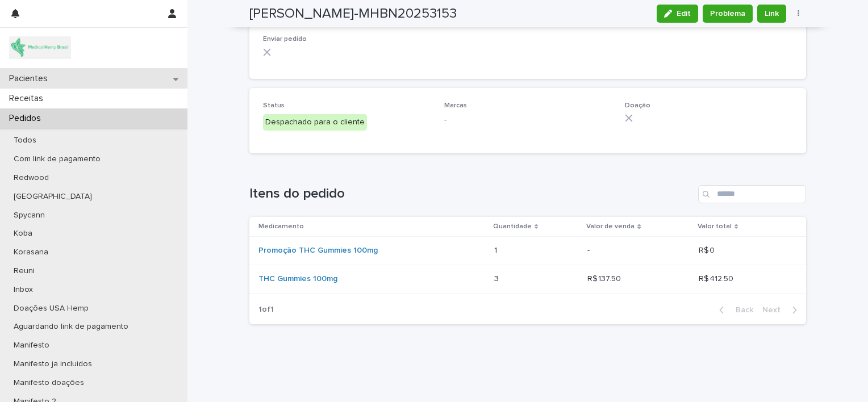  I want to click on a: Promoção THC Gummies 100mg, so click(318, 251).